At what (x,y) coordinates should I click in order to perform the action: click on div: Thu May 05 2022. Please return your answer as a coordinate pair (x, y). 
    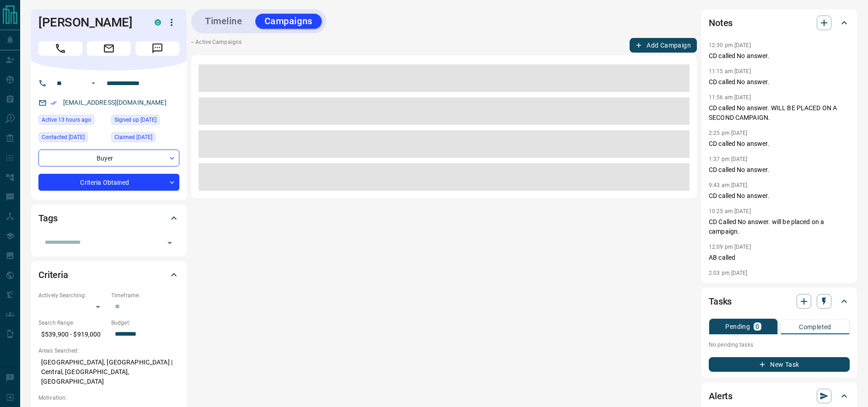
    Looking at the image, I should click on (145, 138).